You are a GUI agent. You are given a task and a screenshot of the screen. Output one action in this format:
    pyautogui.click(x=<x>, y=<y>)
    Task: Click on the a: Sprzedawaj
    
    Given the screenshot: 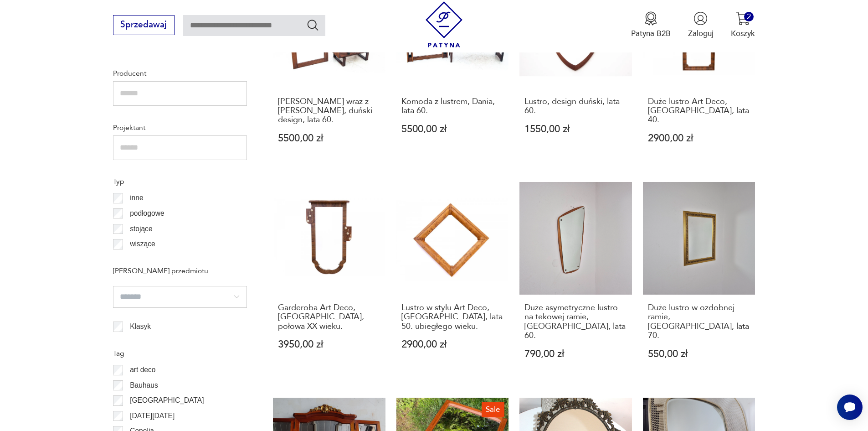 What is the action you would take?
    pyautogui.click(x=143, y=26)
    